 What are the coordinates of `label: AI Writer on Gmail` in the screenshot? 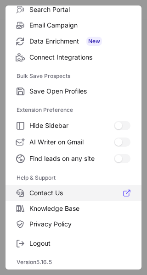 It's located at (73, 142).